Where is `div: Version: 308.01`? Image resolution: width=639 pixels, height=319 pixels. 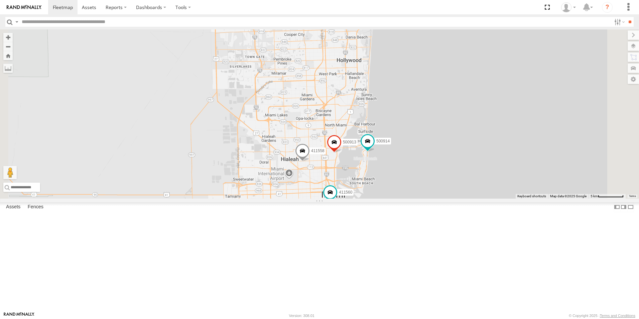
div: Version: 308.01 is located at coordinates (302, 316).